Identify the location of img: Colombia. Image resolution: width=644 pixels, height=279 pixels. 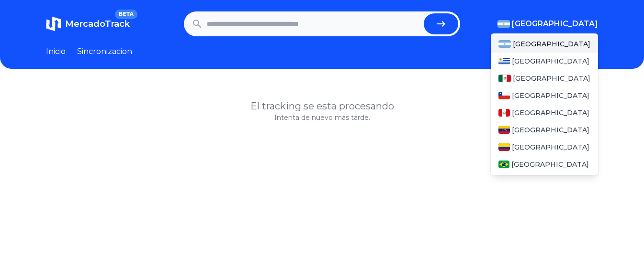
(504, 147).